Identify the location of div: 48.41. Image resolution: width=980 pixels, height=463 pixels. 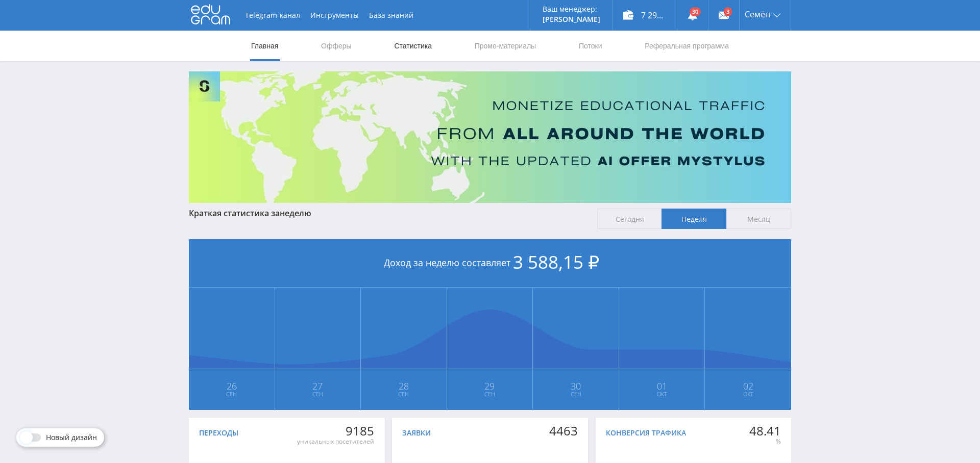
(765, 431).